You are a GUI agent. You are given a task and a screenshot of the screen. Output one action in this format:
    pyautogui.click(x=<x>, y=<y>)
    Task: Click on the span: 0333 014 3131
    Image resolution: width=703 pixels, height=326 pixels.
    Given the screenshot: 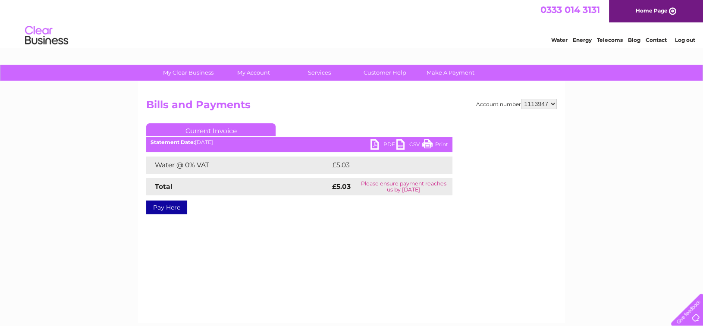 What is the action you would take?
    pyautogui.click(x=570, y=9)
    